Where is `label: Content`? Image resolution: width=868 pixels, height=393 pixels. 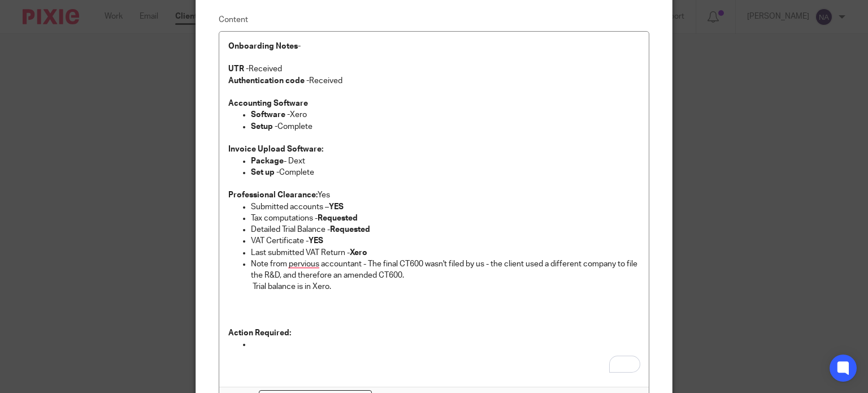
label: Content is located at coordinates (434, 20).